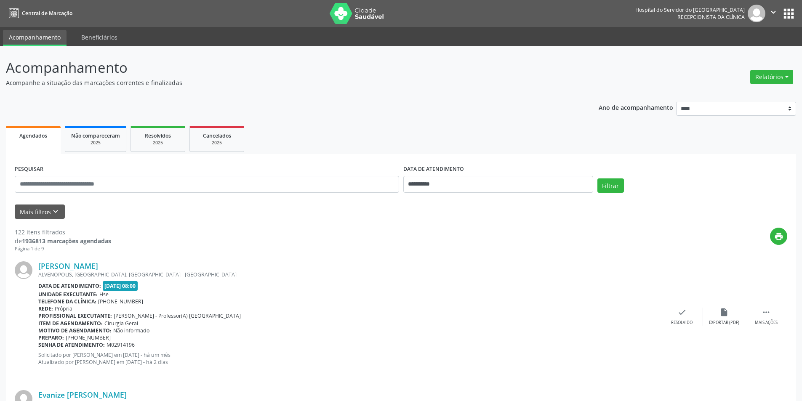 Image resolution: width=802 pixels, height=401 pixels. What do you see at coordinates (56, 212) in the screenshot?
I see `i: keyboard_arrow_down` at bounding box center [56, 212].